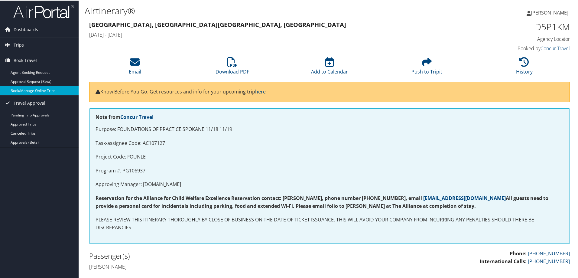  What do you see at coordinates (19, 44) in the screenshot?
I see `span: Trips` at bounding box center [19, 44].